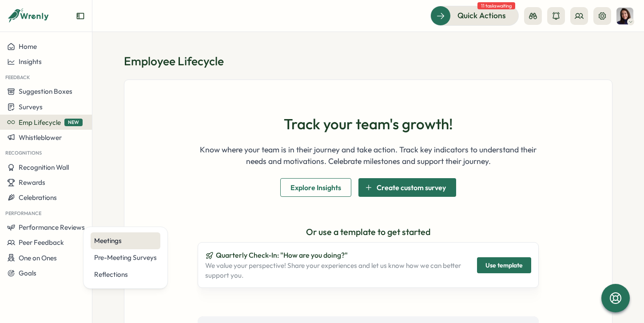 This screenshot has height=323, width=644. What do you see at coordinates (625, 16) in the screenshot?
I see `button: Viktoria Korzhova` at bounding box center [625, 16].